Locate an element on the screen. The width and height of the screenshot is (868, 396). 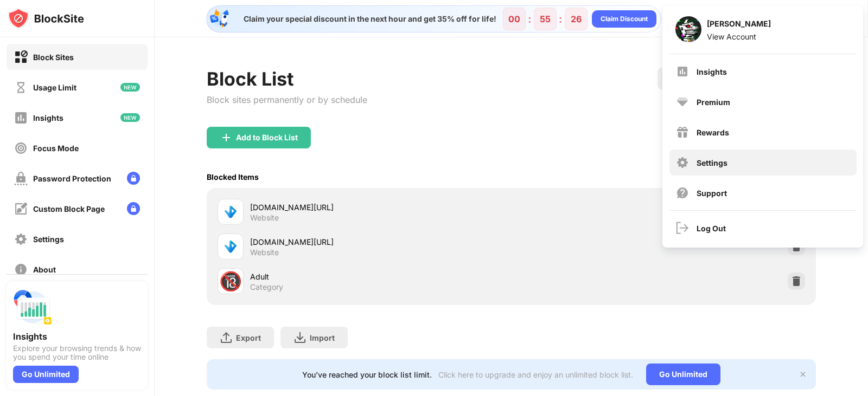
img: password-protection-off.svg is located at coordinates (21, 178).